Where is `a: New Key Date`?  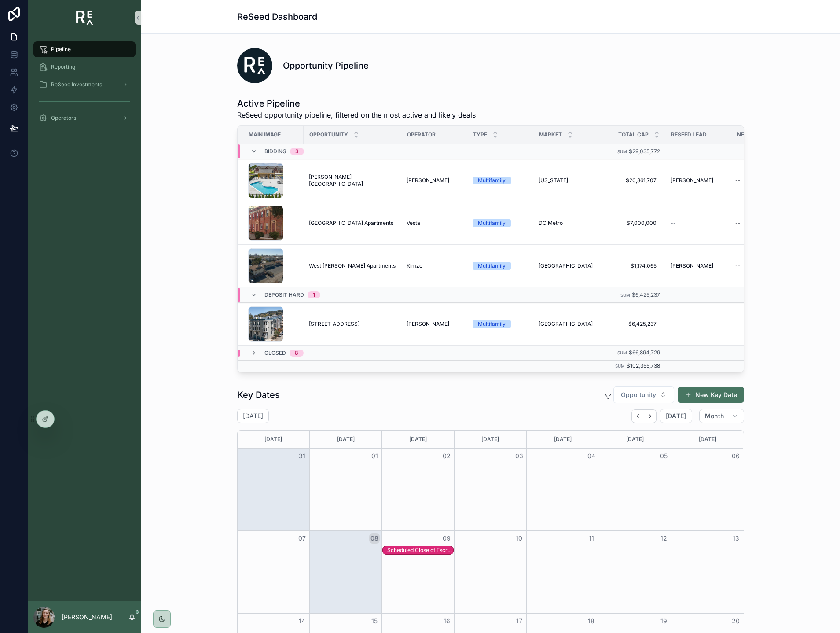 a: New Key Date is located at coordinates (711, 395).